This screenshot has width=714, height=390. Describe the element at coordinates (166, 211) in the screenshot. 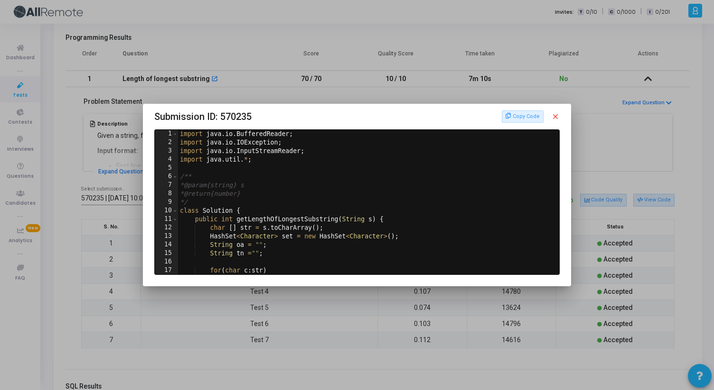

I see `div: 10` at that location.